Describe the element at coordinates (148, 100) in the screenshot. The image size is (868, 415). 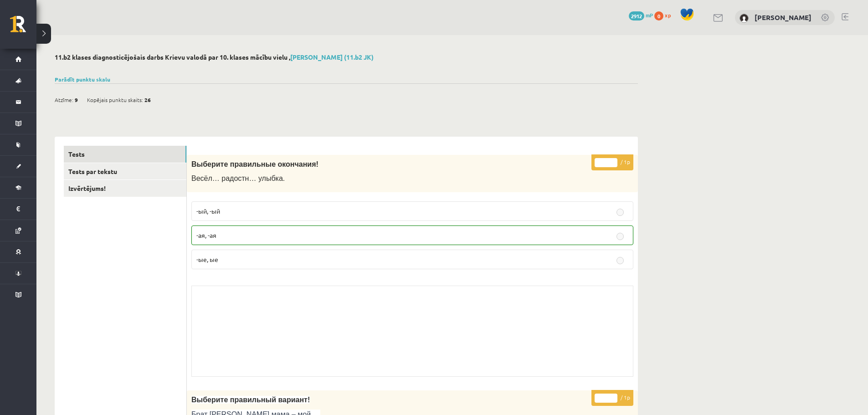
I see `span: 26` at that location.